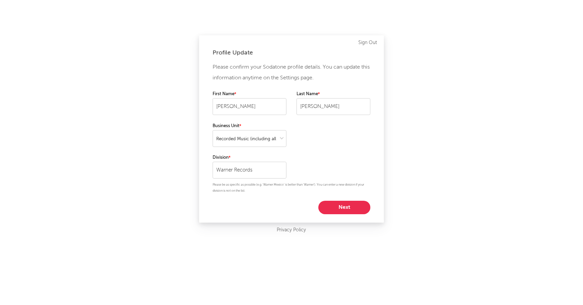  I want to click on input: Your first name, so click(250, 106).